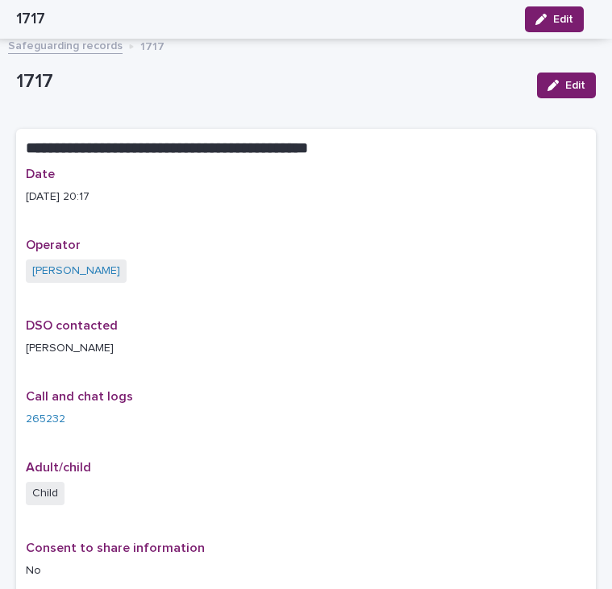 The height and width of the screenshot is (589, 612). What do you see at coordinates (45, 493) in the screenshot?
I see `span: Child` at bounding box center [45, 493].